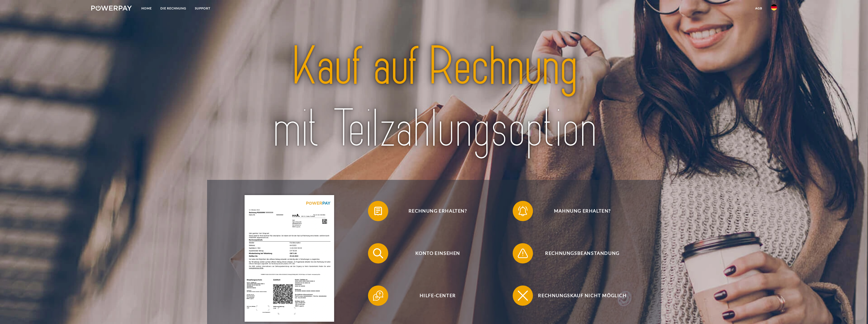  Describe the element at coordinates (111, 8) in the screenshot. I see `img: logo-powerpay-white.svg` at that location.